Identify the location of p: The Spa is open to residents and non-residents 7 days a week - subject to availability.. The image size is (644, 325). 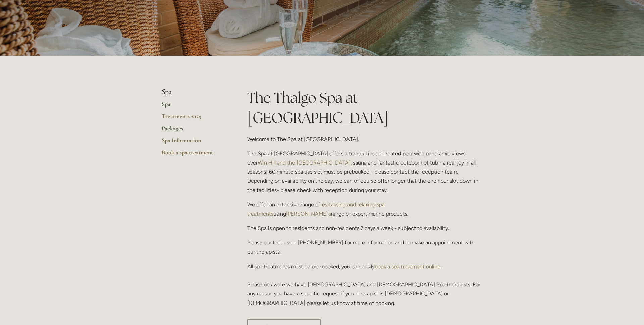
(365, 228).